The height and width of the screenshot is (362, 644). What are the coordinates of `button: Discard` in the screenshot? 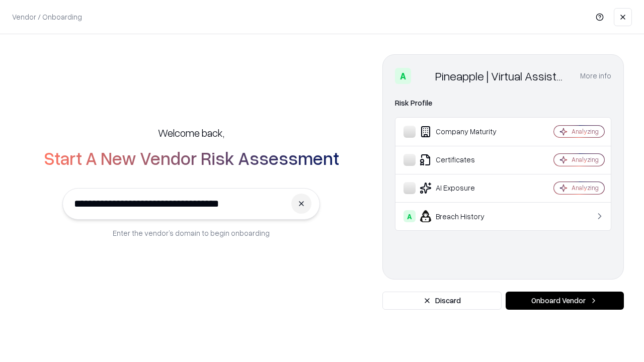 It's located at (442, 301).